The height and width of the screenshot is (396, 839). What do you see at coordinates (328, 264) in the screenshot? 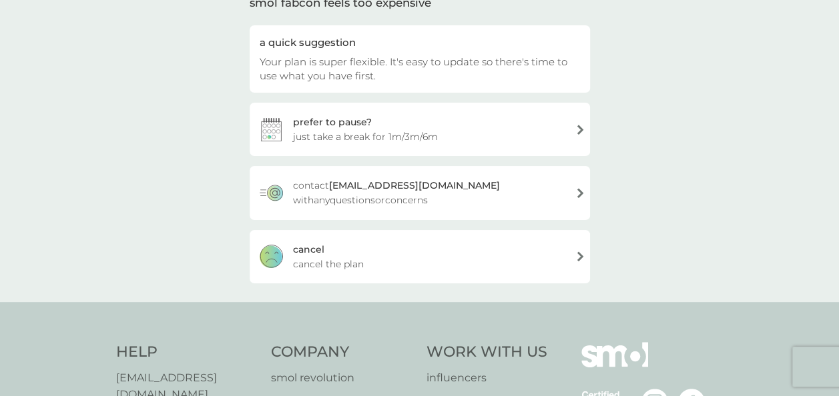
I see `span: cancel the plan` at bounding box center [328, 264].